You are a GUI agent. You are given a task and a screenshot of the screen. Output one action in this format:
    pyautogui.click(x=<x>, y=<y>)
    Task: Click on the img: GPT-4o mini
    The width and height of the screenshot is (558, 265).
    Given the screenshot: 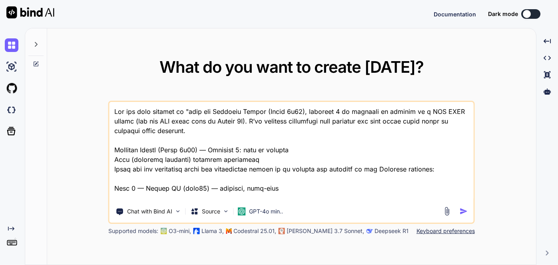 What is the action you would take?
    pyautogui.click(x=242, y=212)
    